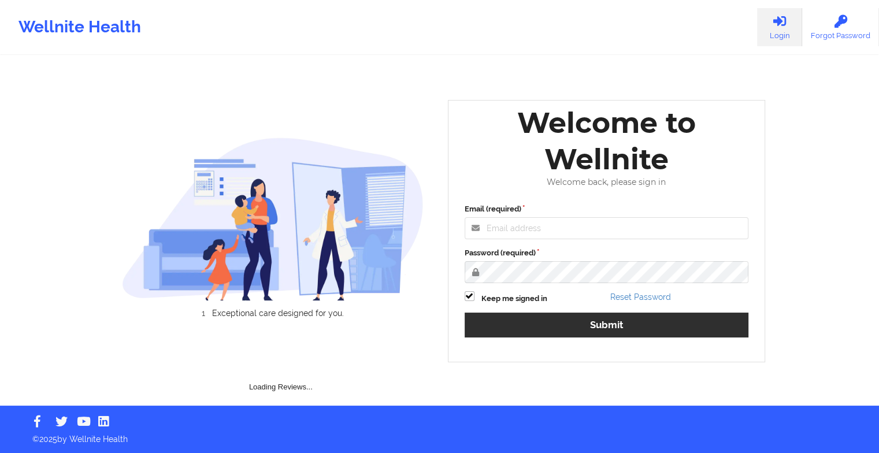 The width and height of the screenshot is (879, 453). I want to click on a: Forgot Password, so click(841, 27).